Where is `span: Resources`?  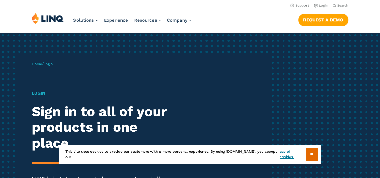 span: Resources is located at coordinates (146, 20).